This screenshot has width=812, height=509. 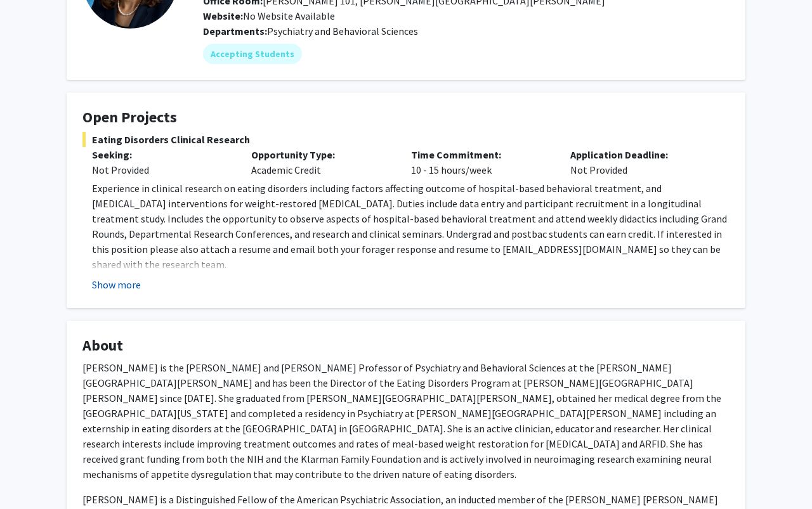 What do you see at coordinates (234, 31) in the screenshot?
I see `b: Departments:` at bounding box center [234, 31].